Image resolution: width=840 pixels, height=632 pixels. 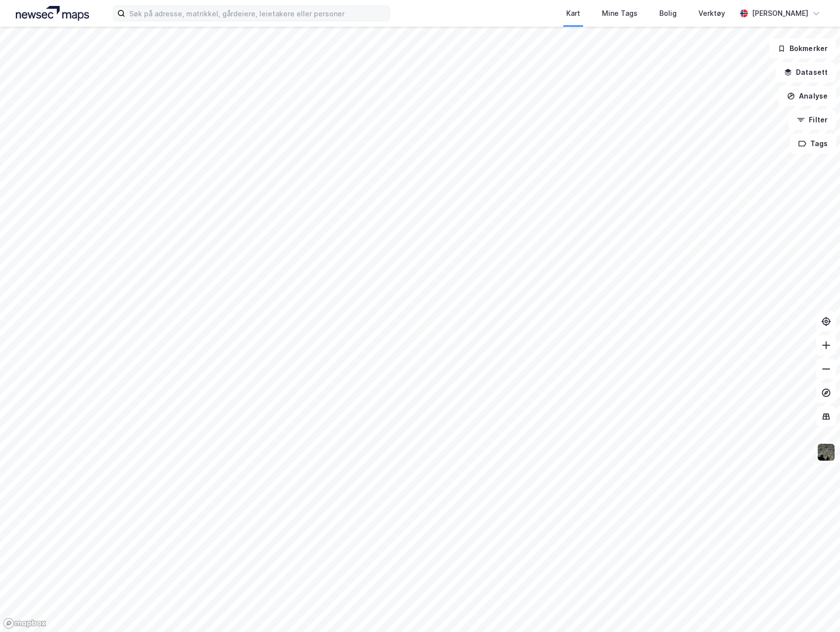 I want to click on div: Chat Widget, so click(x=815, y=608).